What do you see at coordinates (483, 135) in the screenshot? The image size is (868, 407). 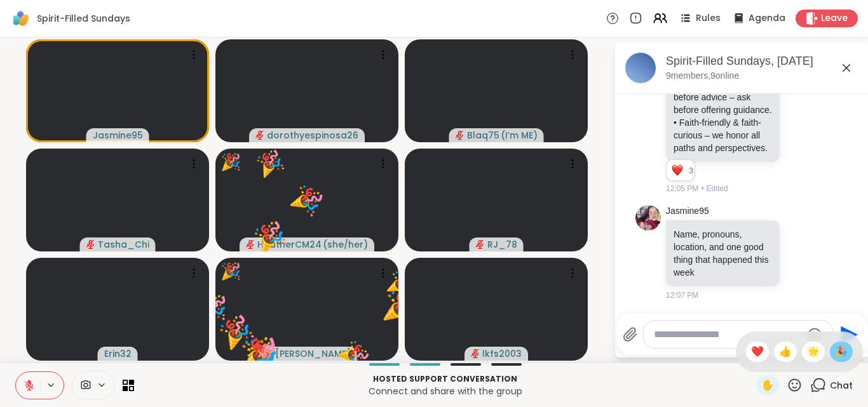 I see `span: Blaq75` at bounding box center [483, 135].